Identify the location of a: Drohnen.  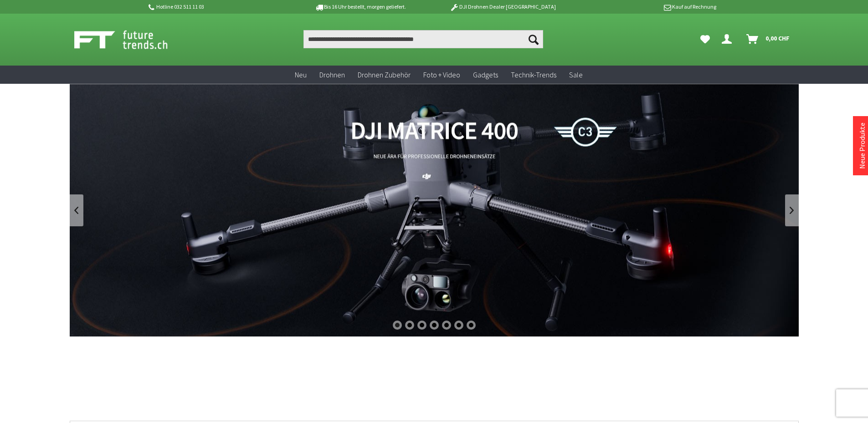
(332, 74).